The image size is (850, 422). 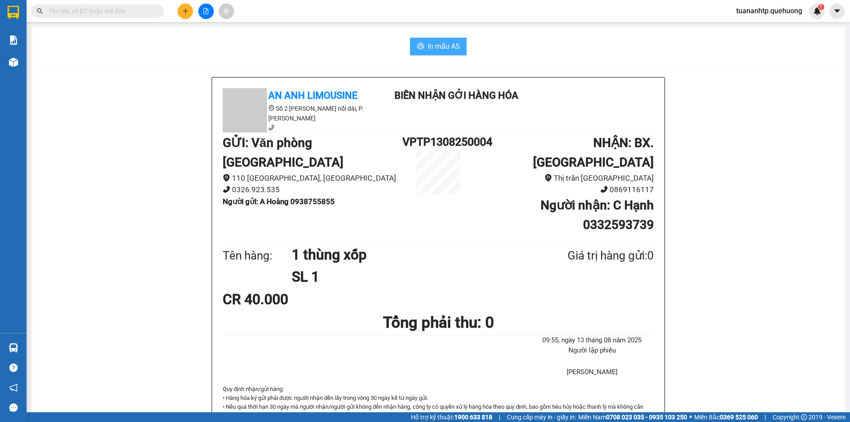 What do you see at coordinates (226, 11) in the screenshot?
I see `button: aim` at bounding box center [226, 11].